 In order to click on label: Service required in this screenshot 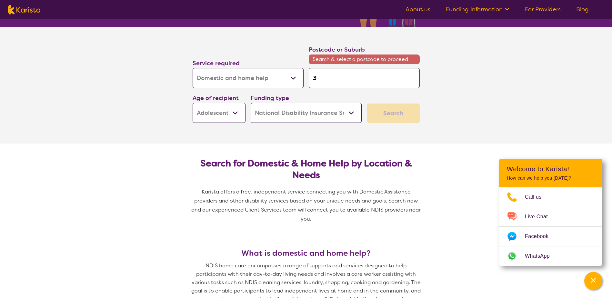, I will do `click(216, 63)`.